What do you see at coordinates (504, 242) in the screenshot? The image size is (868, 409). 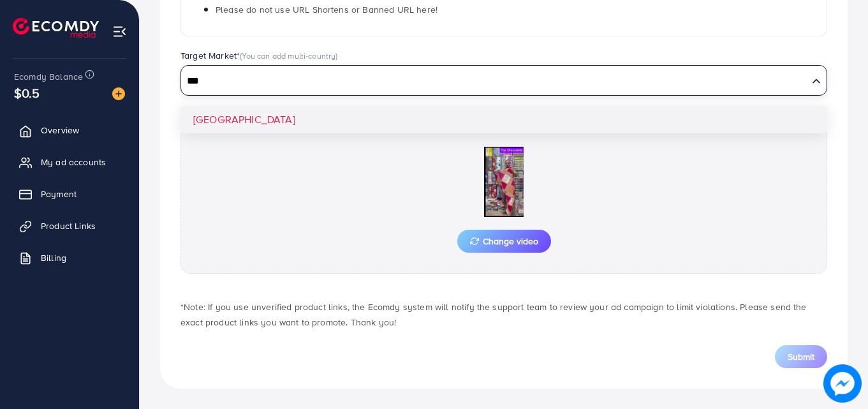 I see `button: Change video` at bounding box center [504, 242].